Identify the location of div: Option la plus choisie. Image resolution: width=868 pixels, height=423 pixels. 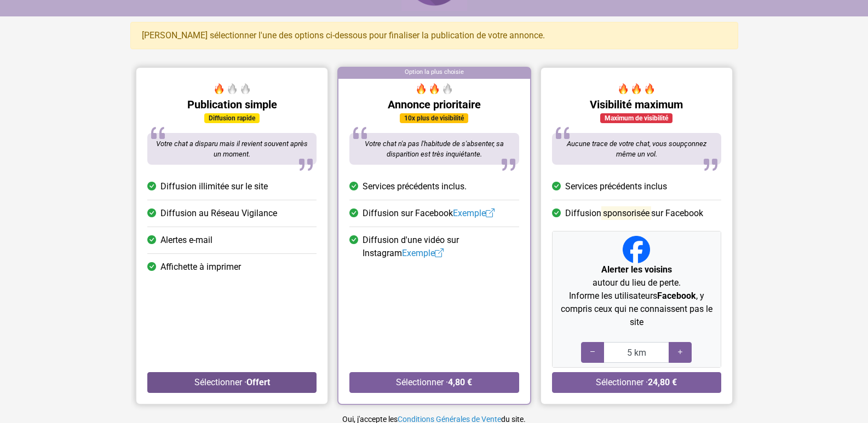
(434, 74).